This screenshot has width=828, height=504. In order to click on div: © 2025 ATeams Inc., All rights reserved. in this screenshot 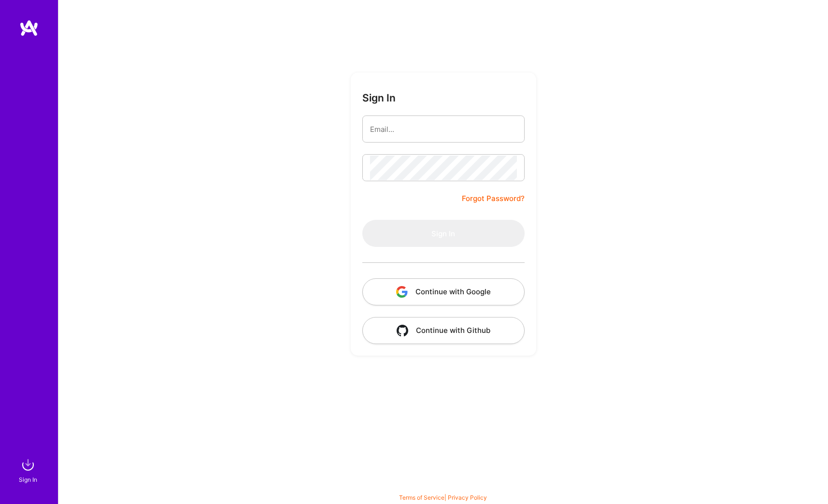, I will do `click(443, 487)`.